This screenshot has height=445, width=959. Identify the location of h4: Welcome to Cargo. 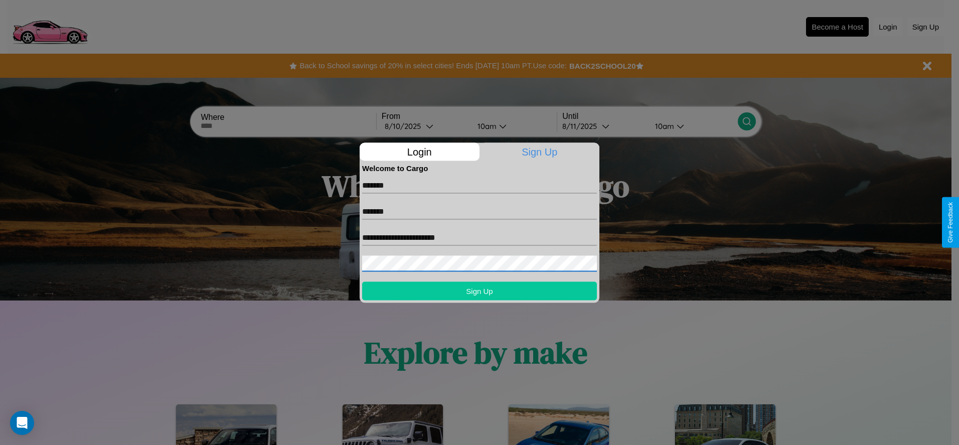
(479, 168).